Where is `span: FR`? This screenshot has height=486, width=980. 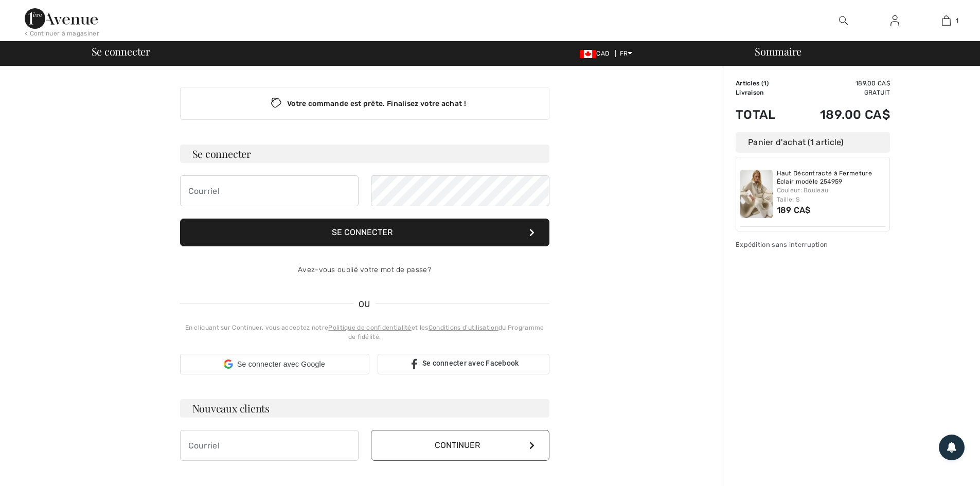
span: FR is located at coordinates (626, 53).